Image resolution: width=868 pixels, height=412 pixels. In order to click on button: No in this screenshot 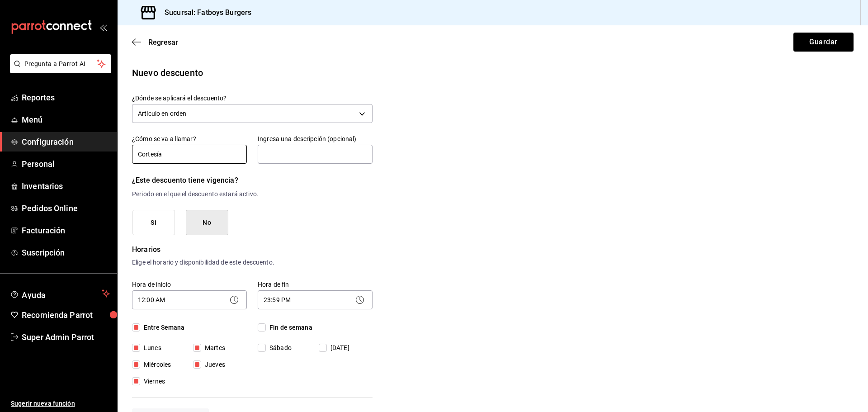, I will do `click(207, 222)`.